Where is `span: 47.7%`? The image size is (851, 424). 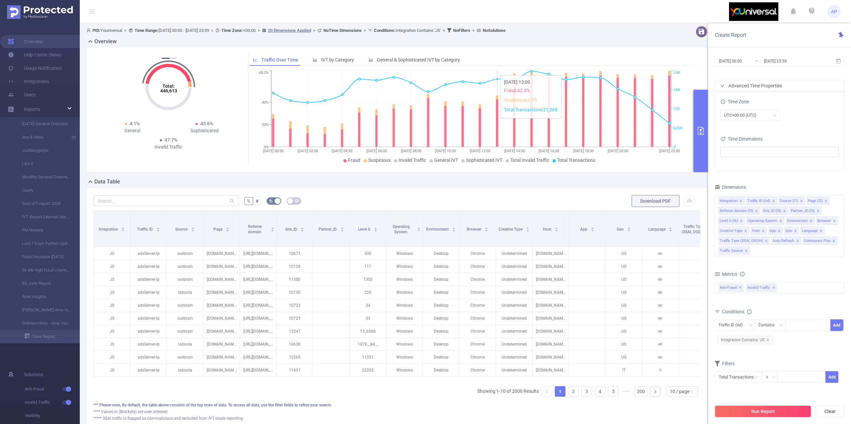 span: 47.7% is located at coordinates (171, 140).